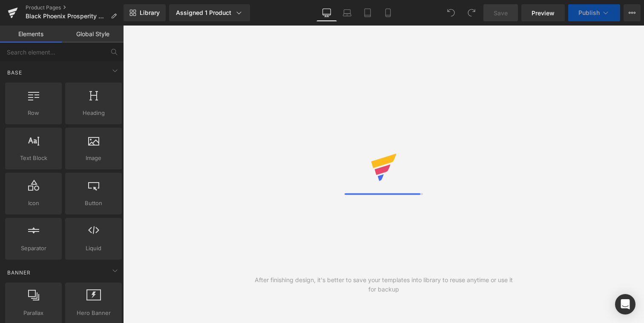  I want to click on span: Liquid, so click(93, 248).